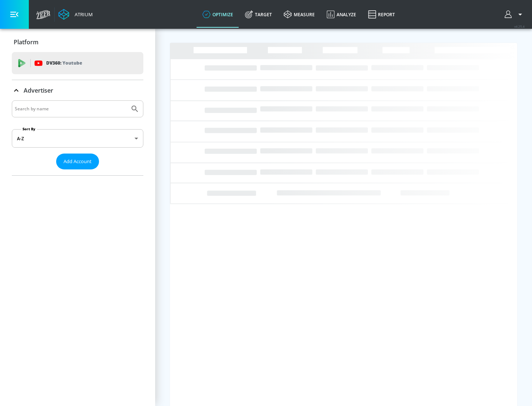 The height and width of the screenshot is (406, 532). Describe the element at coordinates (299, 15) in the screenshot. I see `a: measure` at that location.